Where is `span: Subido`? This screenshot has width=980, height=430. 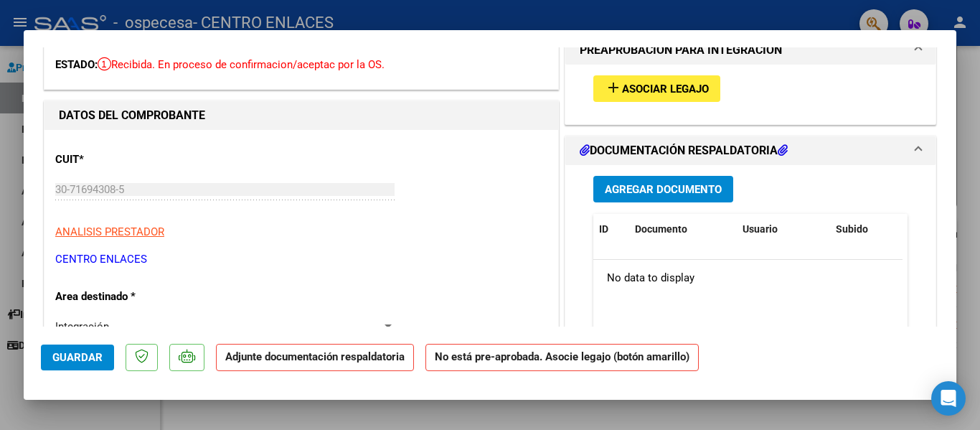 span: Subido is located at coordinates (852, 229).